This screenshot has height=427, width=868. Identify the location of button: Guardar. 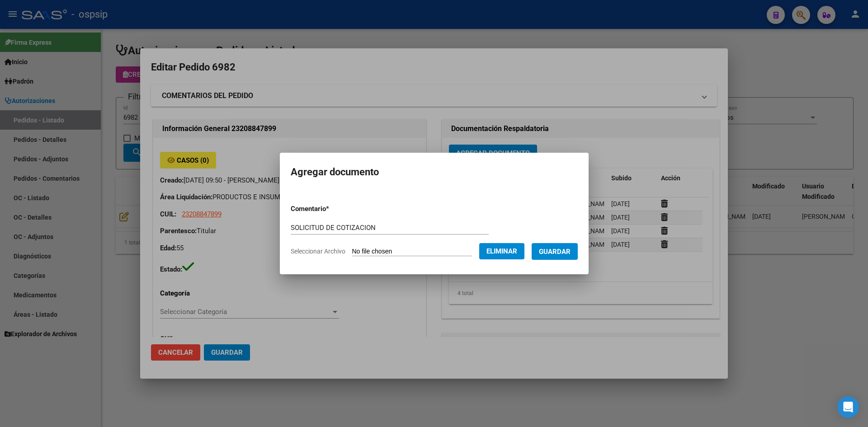
(554, 251).